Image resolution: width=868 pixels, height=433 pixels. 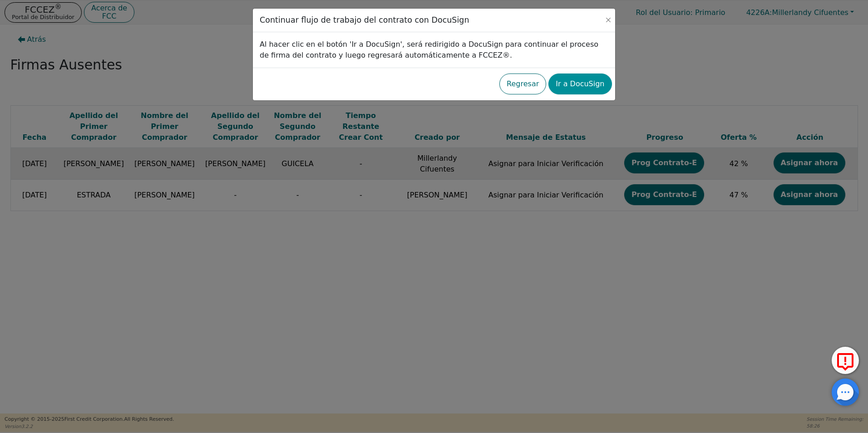 I want to click on h3: Continuar flujo de trabajo del contrato con DocuSign, so click(x=364, y=20).